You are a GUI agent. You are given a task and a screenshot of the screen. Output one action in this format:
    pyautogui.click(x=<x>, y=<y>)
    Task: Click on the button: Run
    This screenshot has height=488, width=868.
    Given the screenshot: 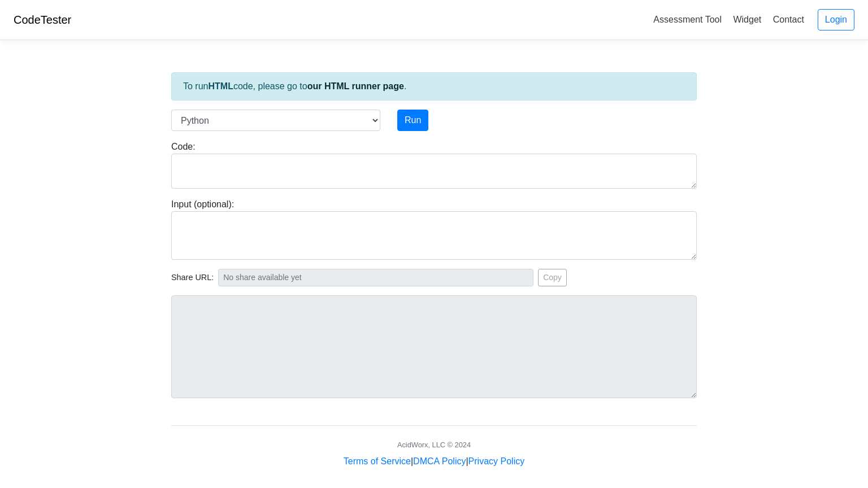 What is the action you would take?
    pyautogui.click(x=412, y=120)
    